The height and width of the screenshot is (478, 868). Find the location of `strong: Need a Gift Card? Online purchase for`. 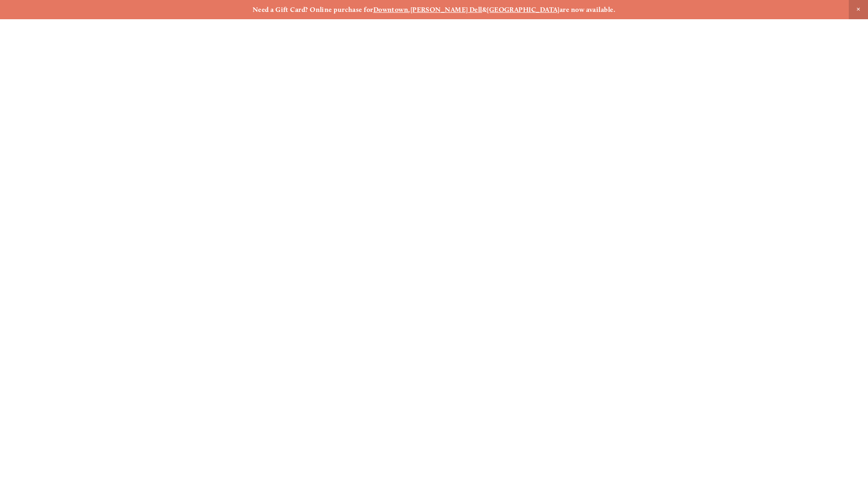

strong: Need a Gift Card? Online purchase for is located at coordinates (313, 10).